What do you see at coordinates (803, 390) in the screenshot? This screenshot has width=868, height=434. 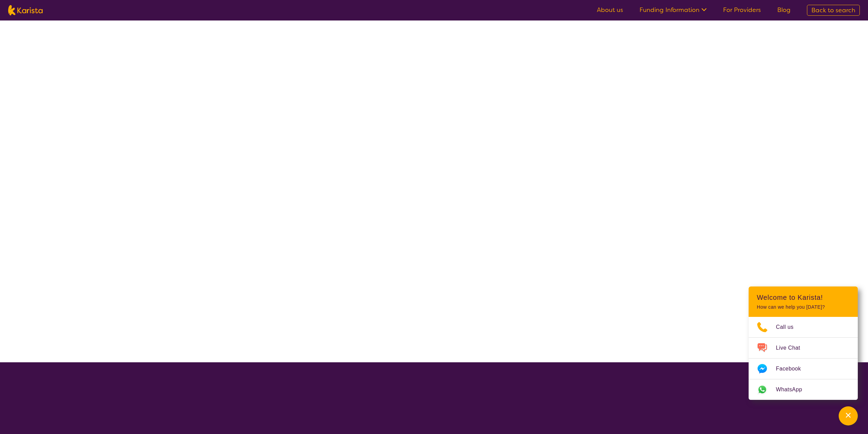 I see `a: Web link opens in a new tab.` at bounding box center [803, 390].